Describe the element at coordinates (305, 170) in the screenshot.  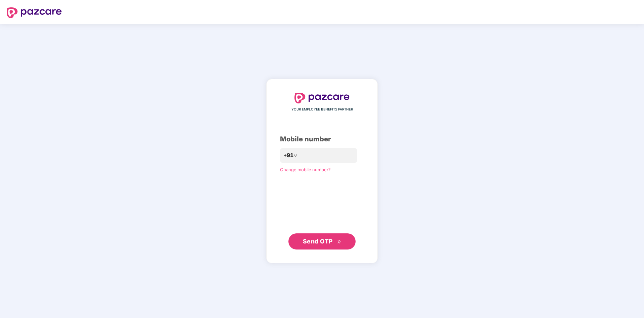
I see `a: Change mobile number?` at that location.